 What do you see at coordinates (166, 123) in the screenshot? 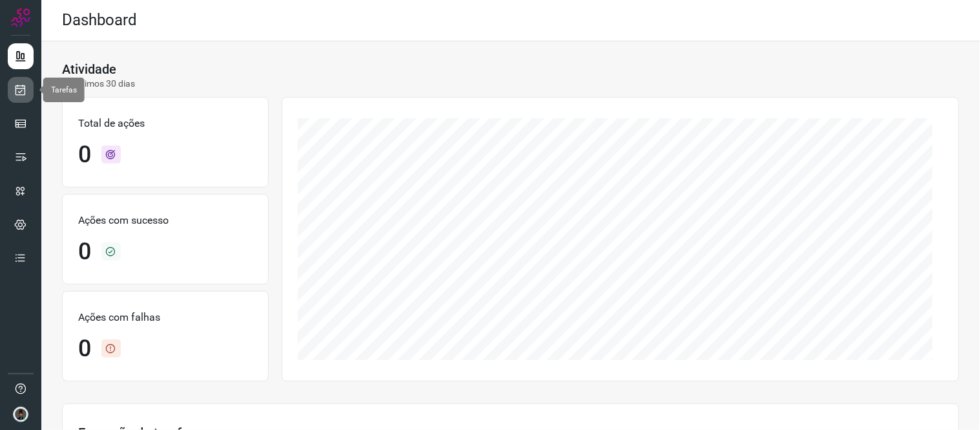
I see `p: Total de ações` at bounding box center [166, 123].